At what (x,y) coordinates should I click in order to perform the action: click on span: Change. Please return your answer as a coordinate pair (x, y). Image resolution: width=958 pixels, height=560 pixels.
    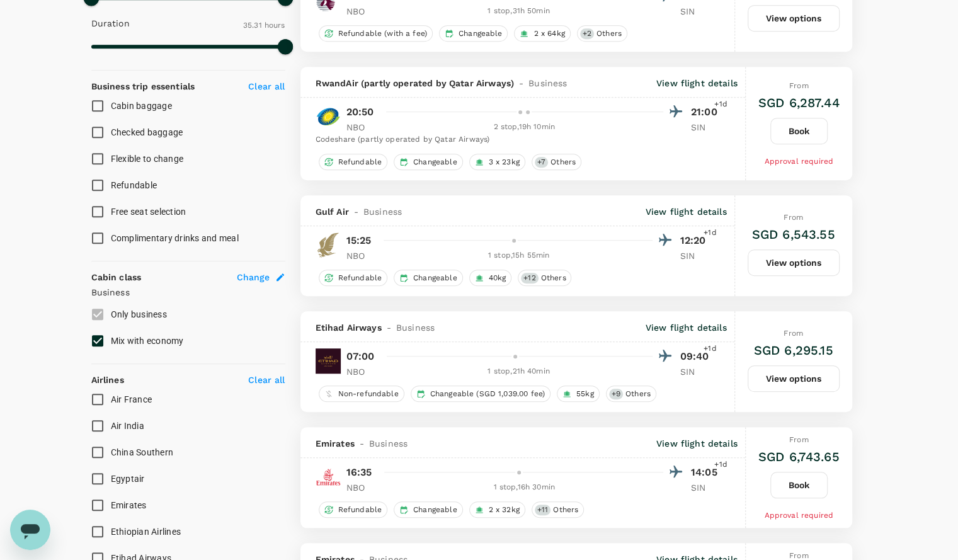
    Looking at the image, I should click on (253, 277).